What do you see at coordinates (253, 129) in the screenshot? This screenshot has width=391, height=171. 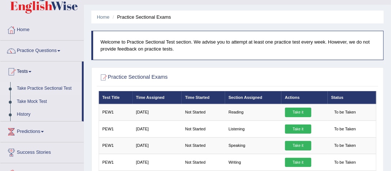 I see `td: Listening` at bounding box center [253, 129].